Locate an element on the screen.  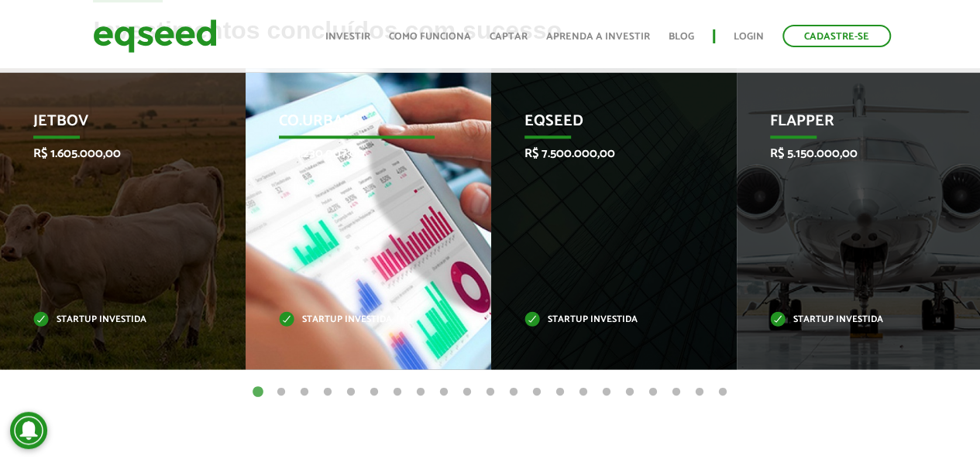
p: R$ 7.500.000,00 is located at coordinates (602, 153).